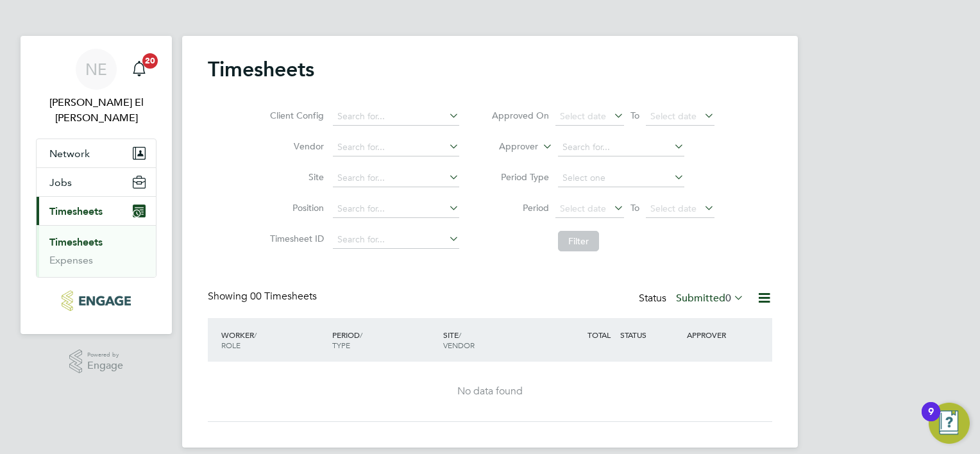 This screenshot has height=454, width=980. I want to click on label: Approver, so click(510, 147).